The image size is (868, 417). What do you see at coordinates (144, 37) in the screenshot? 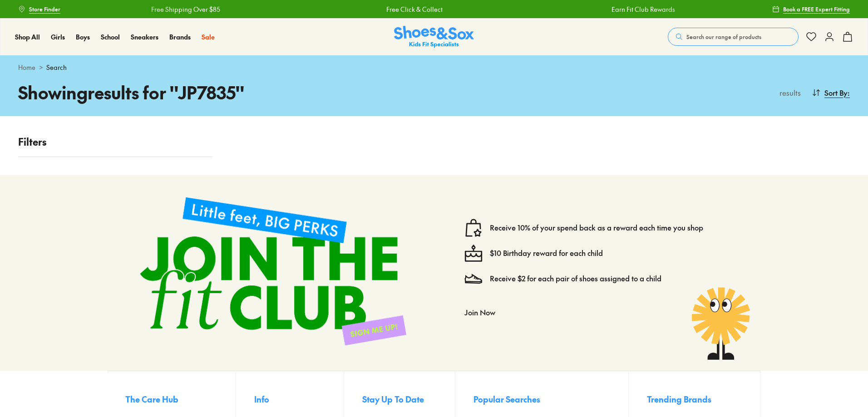
I see `a: Sneakers` at bounding box center [144, 37].